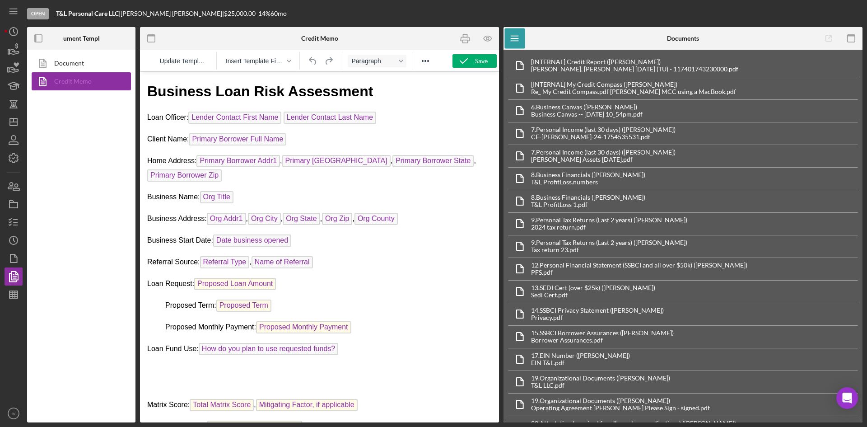  I want to click on span: Proposed Monthly Payment, so click(163, 255).